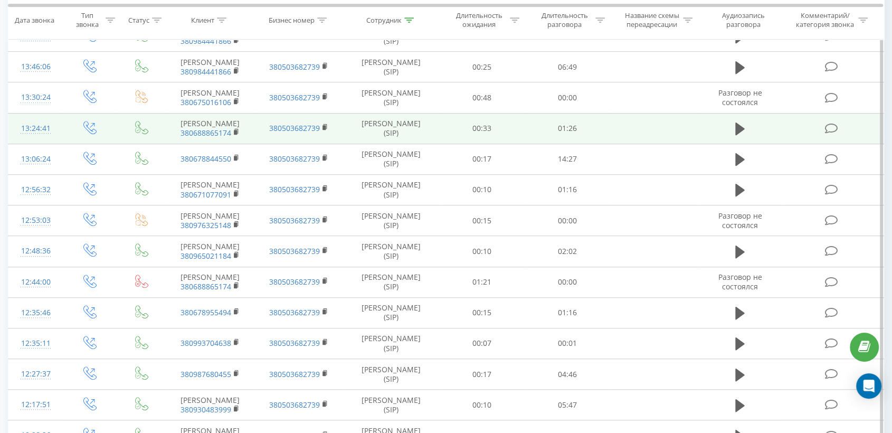 This screenshot has width=892, height=433. I want to click on div: 12:35:11, so click(35, 343).